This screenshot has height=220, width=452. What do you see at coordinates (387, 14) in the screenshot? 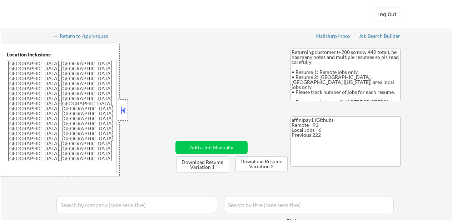
I see `button: Log Out` at bounding box center [387, 14].